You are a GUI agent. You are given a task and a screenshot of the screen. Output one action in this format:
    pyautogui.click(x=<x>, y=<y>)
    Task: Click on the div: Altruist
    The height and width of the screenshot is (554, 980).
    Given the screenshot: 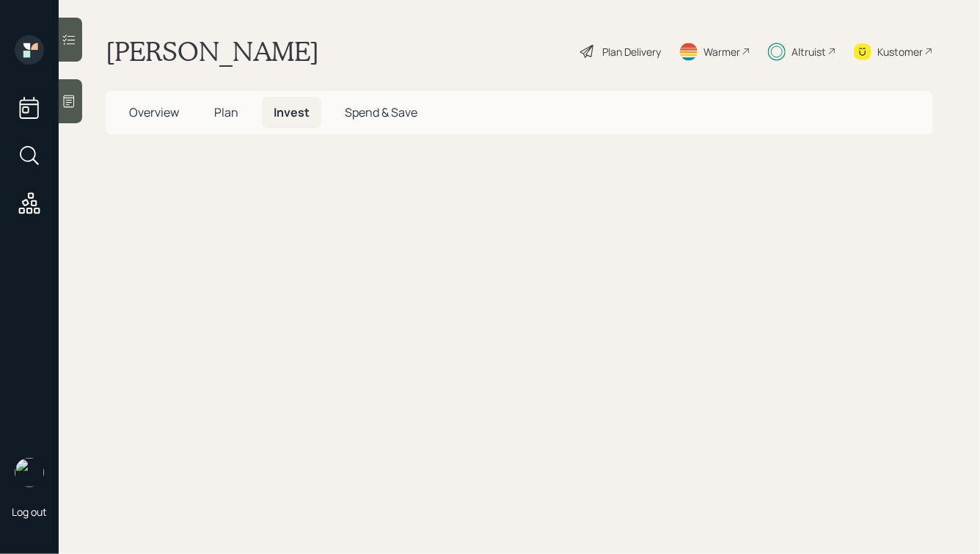 What is the action you would take?
    pyautogui.click(x=809, y=51)
    